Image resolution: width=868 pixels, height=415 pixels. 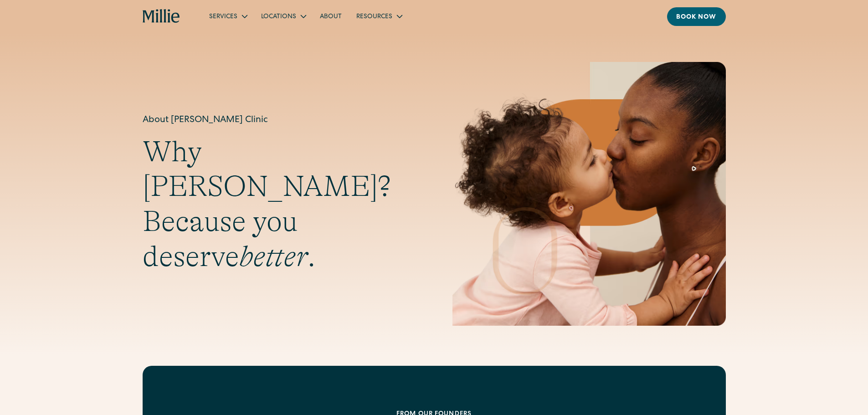 I want to click on div: Book now, so click(x=696, y=17).